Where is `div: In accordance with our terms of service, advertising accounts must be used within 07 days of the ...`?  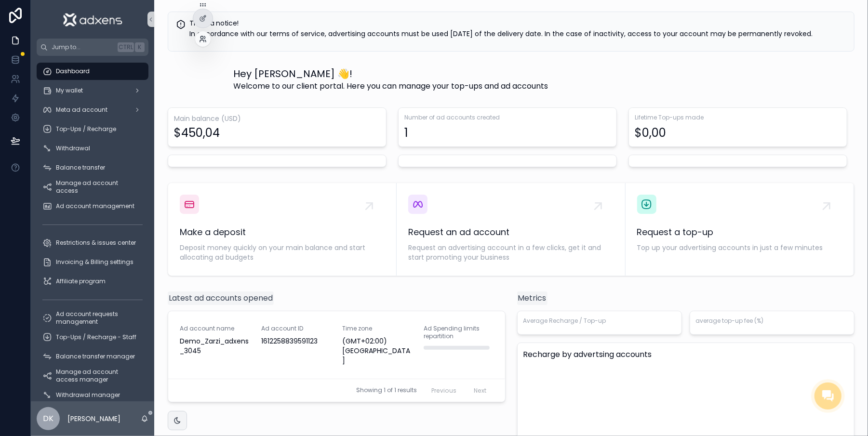
div: In accordance with our terms of service, advertising accounts must be used within 07 days of the ... is located at coordinates (518, 34).